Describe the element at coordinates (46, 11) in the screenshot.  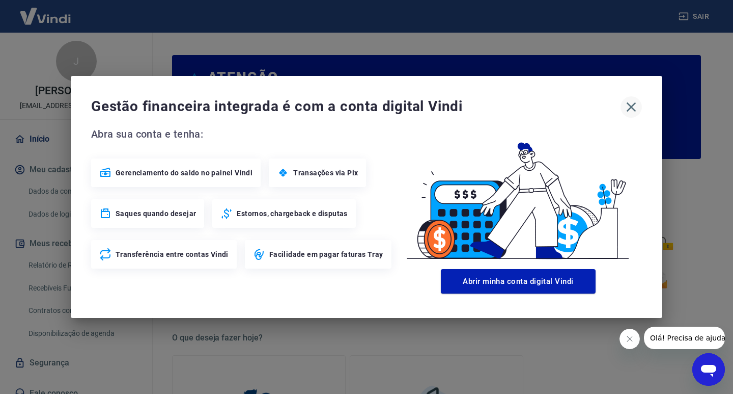
I see `span: Olá! Precisa de ajuda?` at that location.